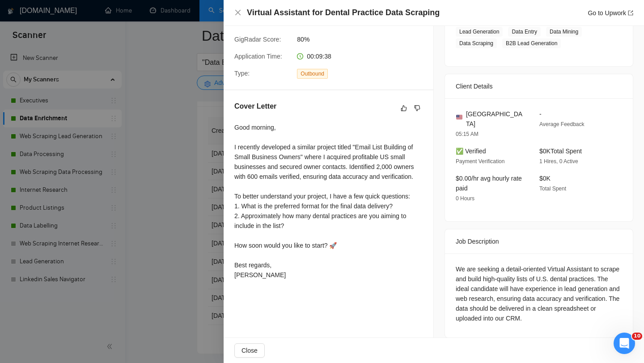  Describe the element at coordinates (467, 134) in the screenshot. I see `span: 05:15 AM` at that location.